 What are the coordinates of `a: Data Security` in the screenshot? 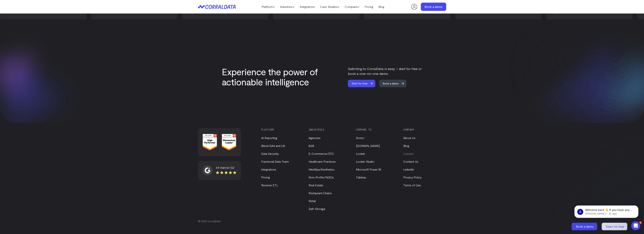 It's located at (270, 154).